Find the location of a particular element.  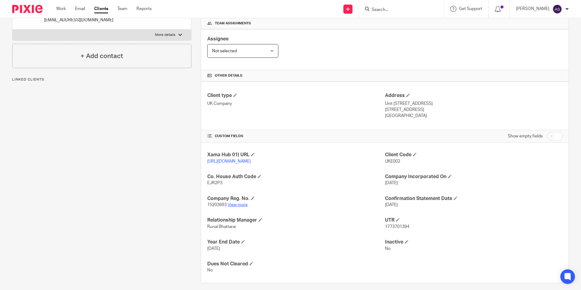

span: 1773701394 is located at coordinates (397, 227).